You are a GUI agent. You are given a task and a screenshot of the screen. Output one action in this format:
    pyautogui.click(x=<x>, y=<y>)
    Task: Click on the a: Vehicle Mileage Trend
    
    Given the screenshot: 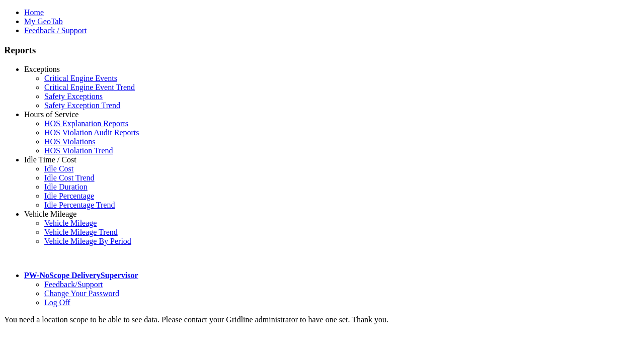 What is the action you would take?
    pyautogui.click(x=81, y=232)
    